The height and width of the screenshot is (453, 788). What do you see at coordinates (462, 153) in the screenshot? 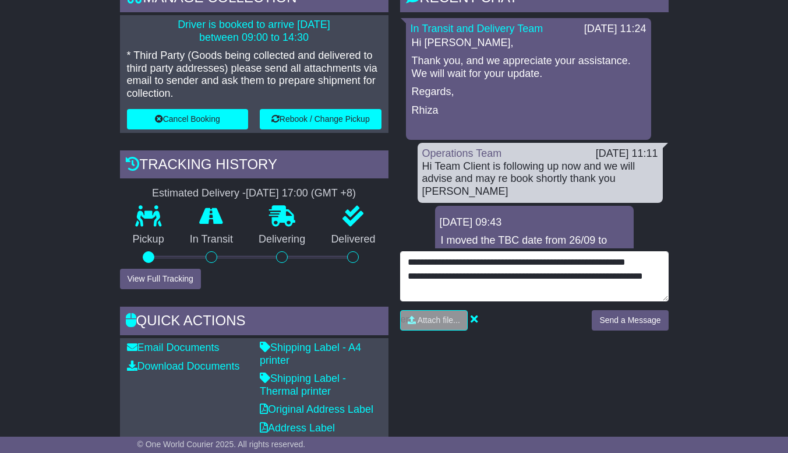
I see `a: Operations Team` at bounding box center [462, 153].